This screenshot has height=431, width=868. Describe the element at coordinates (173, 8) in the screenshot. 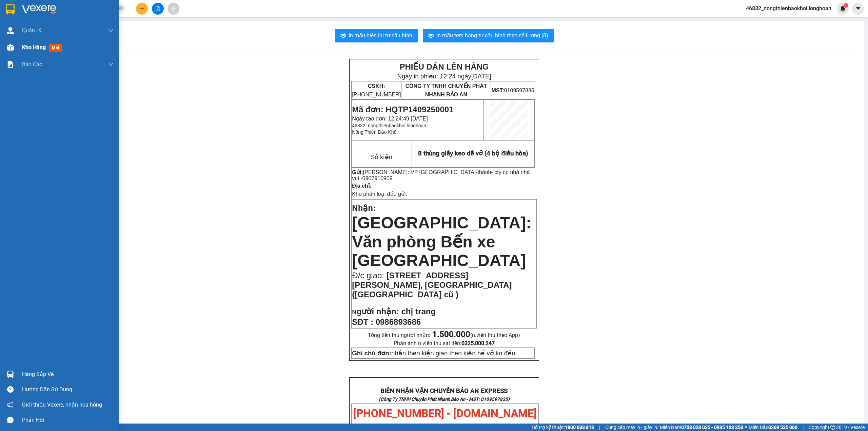

I see `span: aim` at that location.